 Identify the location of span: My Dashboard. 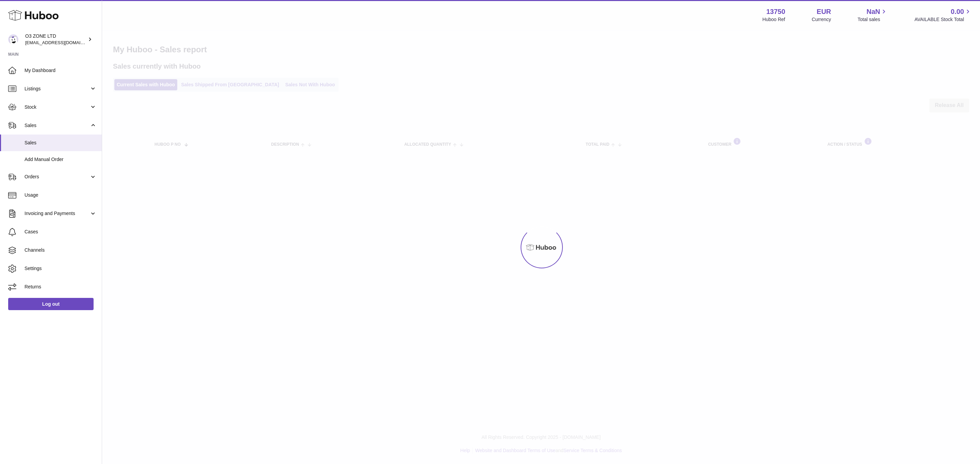
(61, 70).